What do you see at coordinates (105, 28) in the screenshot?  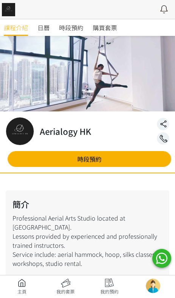 I see `a: 購買套票` at bounding box center [105, 28].